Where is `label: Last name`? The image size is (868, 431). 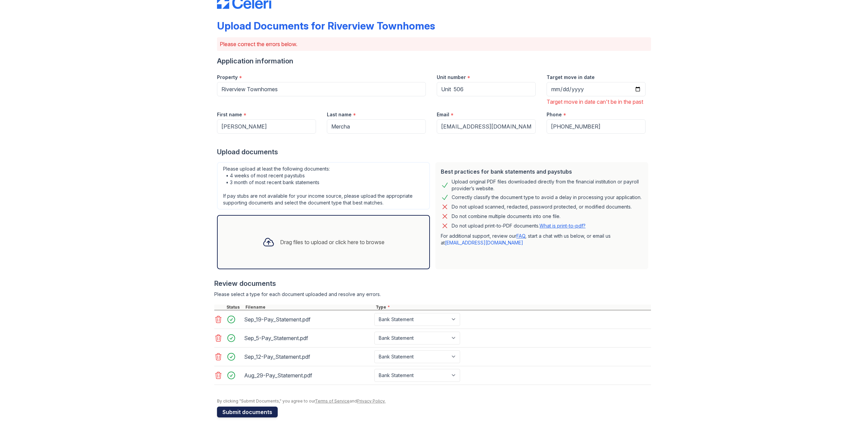 label: Last name is located at coordinates (339, 115).